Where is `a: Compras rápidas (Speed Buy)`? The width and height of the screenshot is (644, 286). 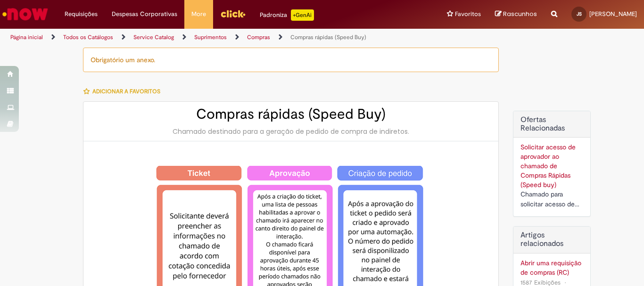
a: Compras rápidas (Speed Buy) is located at coordinates (328, 37).